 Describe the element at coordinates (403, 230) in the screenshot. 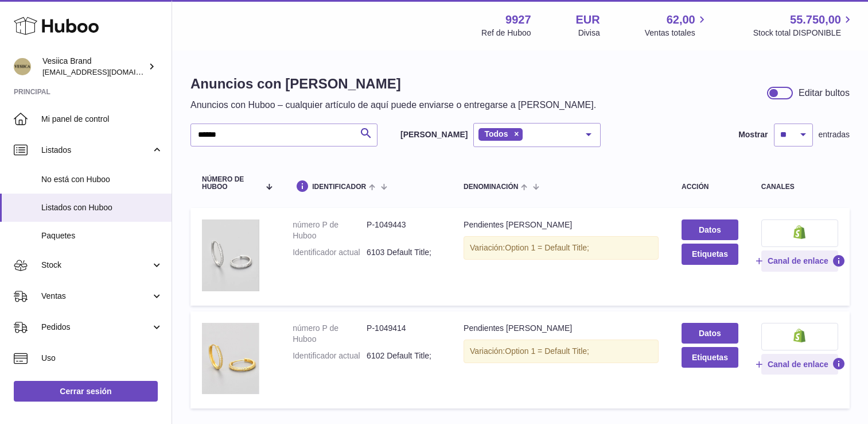

I see `dd: P-1049443` at that location.